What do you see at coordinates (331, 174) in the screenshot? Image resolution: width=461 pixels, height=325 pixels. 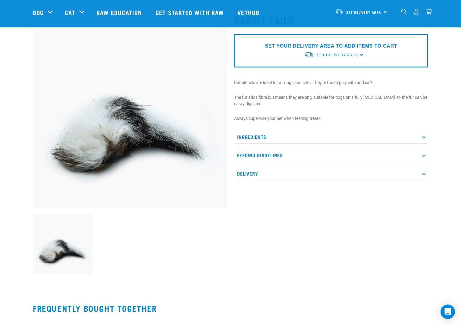 I see `p: Delivery` at bounding box center [331, 174].